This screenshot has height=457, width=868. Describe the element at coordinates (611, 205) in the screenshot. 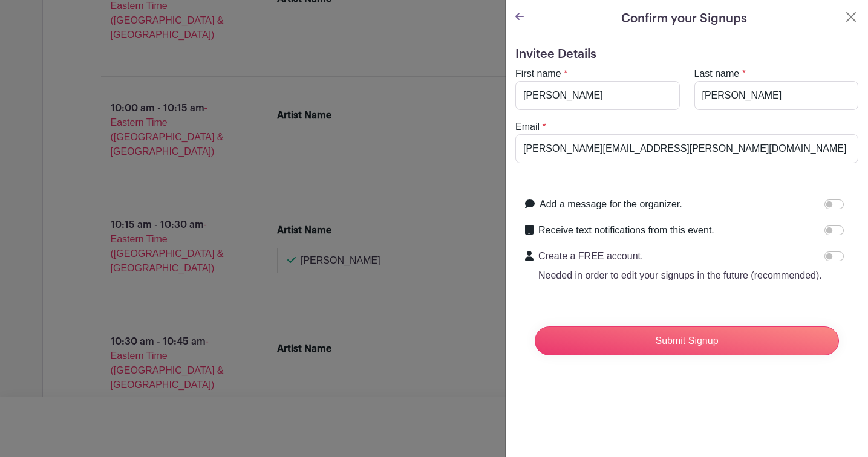

I see `label: Add a message for the organizer.` at that location.